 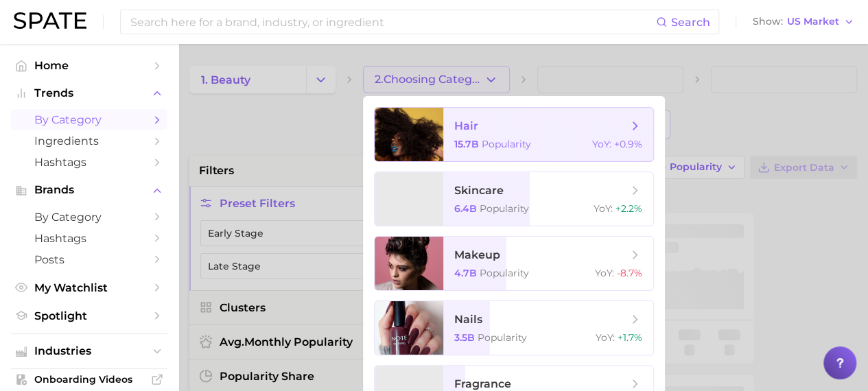 What do you see at coordinates (465, 209) in the screenshot?
I see `span: 6.4b` at bounding box center [465, 209].